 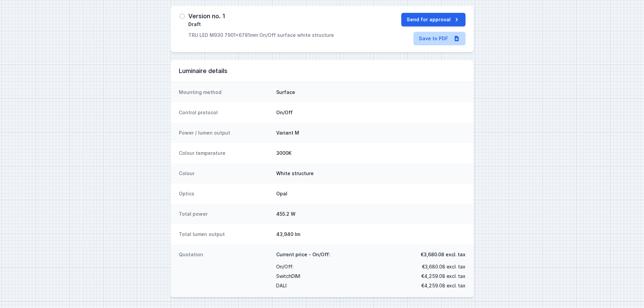 I want to click on span: Draft, so click(x=194, y=24).